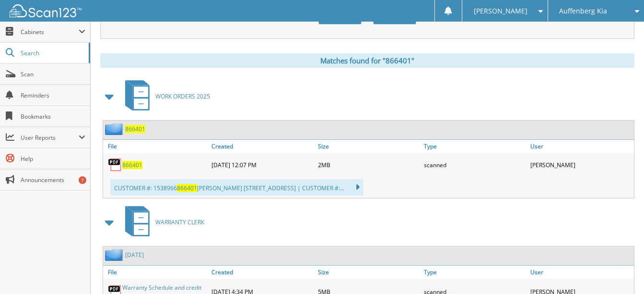 This screenshot has height=294, width=644. What do you see at coordinates (52, 53) in the screenshot?
I see `span: Search` at bounding box center [52, 53].